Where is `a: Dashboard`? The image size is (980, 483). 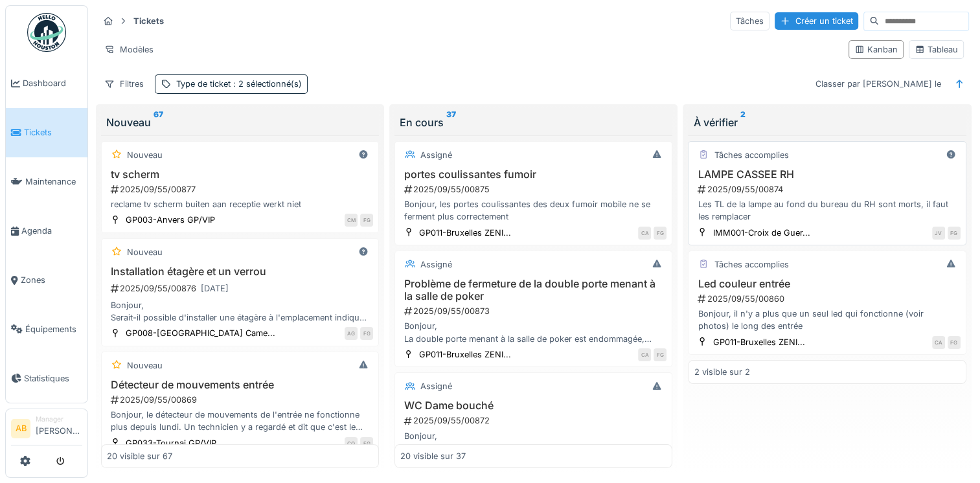
a: Dashboard is located at coordinates (47, 83).